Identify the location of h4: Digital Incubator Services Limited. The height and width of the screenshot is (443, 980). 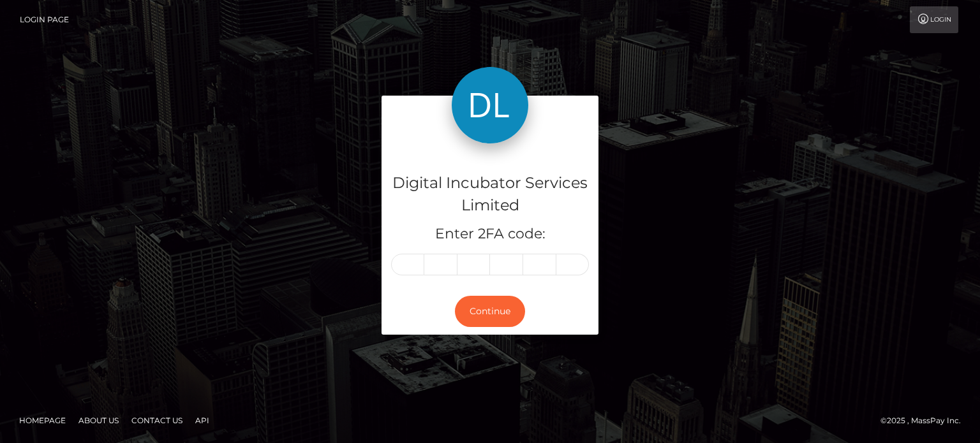
(490, 195).